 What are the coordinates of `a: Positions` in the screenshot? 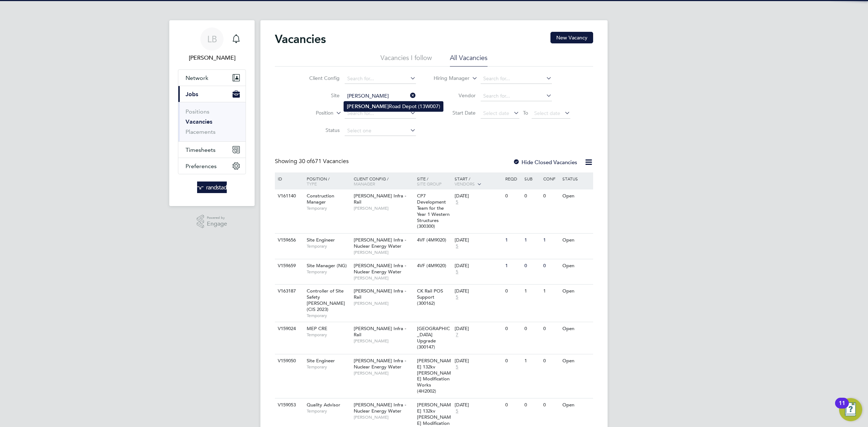 It's located at (197, 111).